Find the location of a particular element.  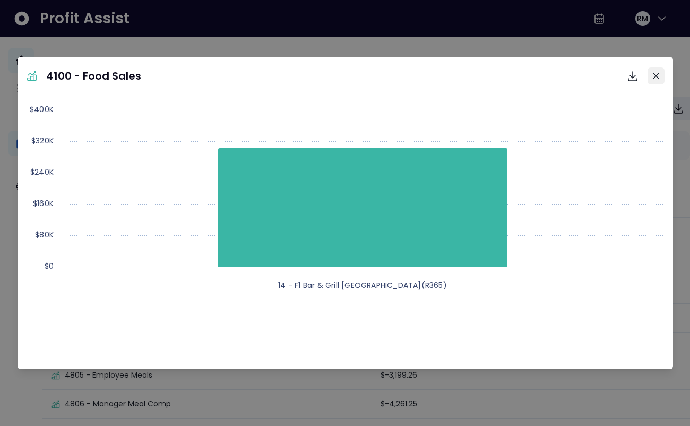

p: 4100 - Food Sales is located at coordinates (93, 76).